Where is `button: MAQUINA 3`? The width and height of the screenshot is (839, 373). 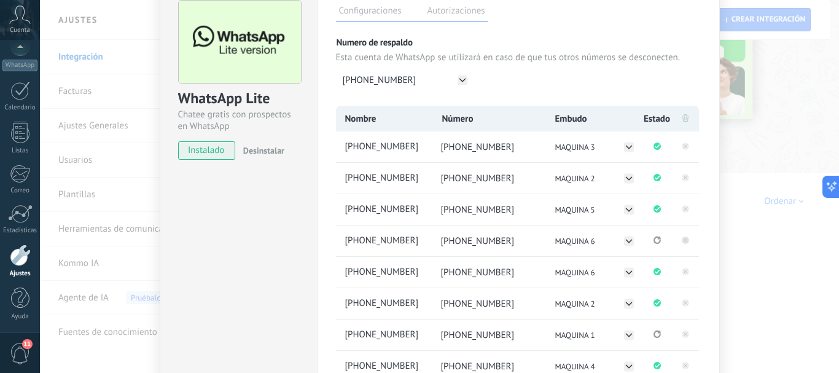 button: MAQUINA 3 is located at coordinates (593, 147).